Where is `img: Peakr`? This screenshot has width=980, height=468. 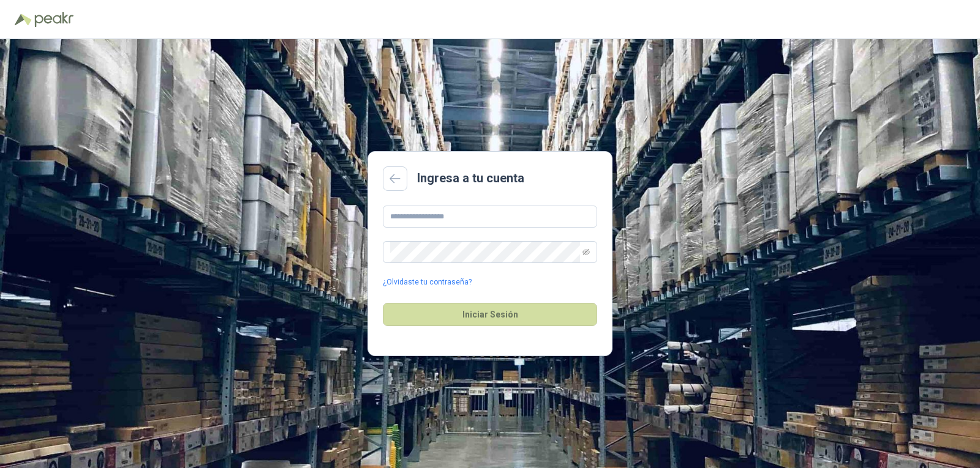
img: Peakr is located at coordinates (54, 20).